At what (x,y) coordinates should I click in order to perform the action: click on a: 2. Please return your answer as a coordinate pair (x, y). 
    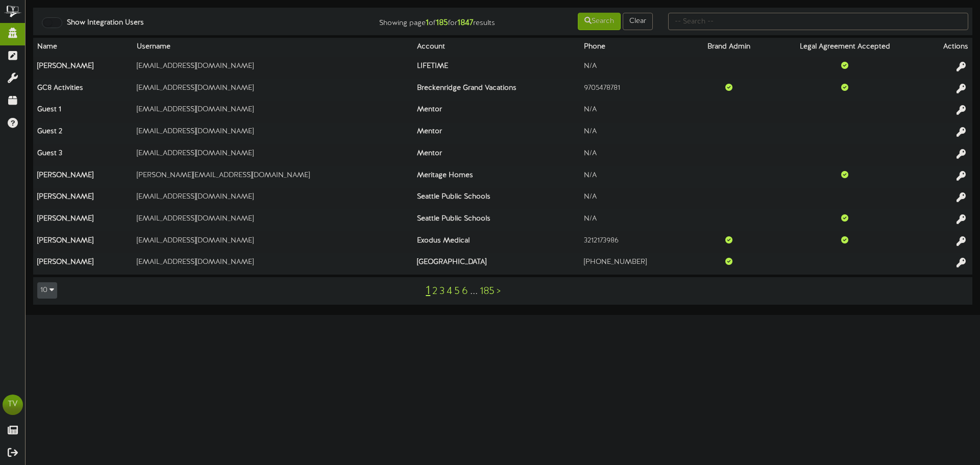
    Looking at the image, I should click on (435, 291).